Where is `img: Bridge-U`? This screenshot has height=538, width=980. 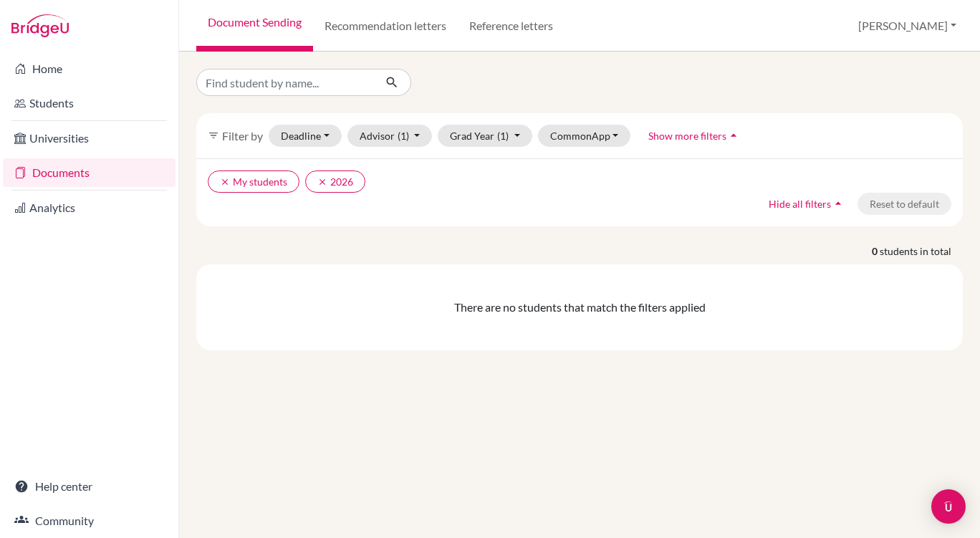 img: Bridge-U is located at coordinates (40, 26).